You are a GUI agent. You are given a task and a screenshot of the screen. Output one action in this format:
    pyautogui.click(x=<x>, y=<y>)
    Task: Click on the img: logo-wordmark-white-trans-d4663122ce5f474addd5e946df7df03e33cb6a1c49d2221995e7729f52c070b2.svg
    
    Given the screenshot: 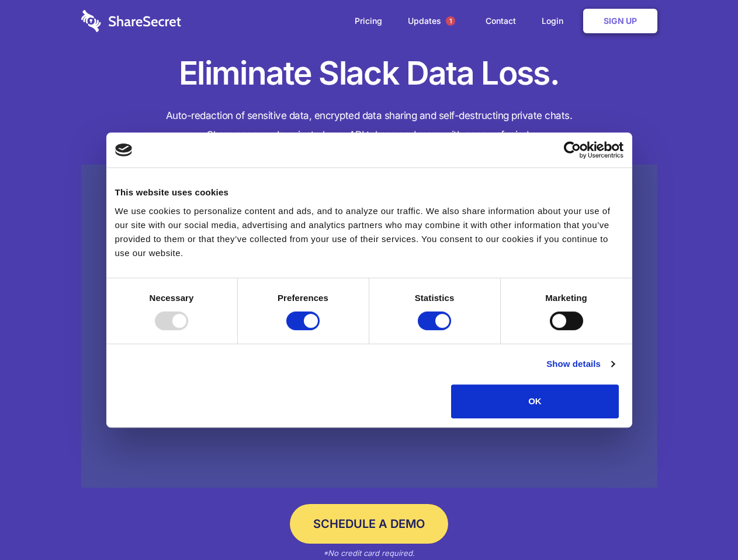 What is the action you would take?
    pyautogui.click(x=131, y=21)
    